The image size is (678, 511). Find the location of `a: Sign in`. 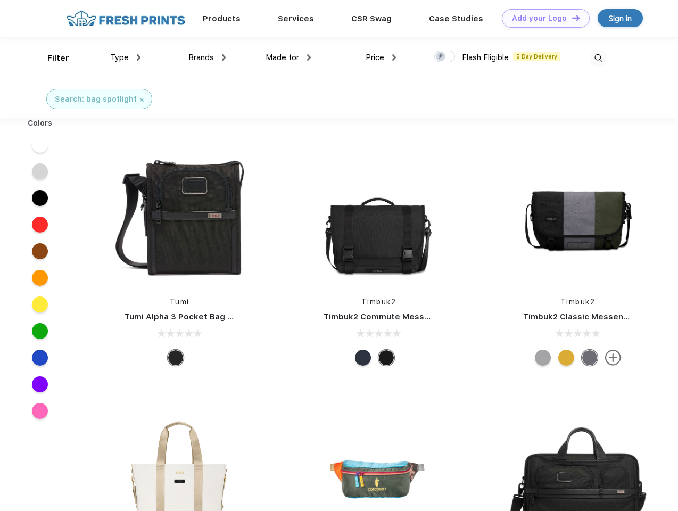

a: Sign in is located at coordinates (620, 18).